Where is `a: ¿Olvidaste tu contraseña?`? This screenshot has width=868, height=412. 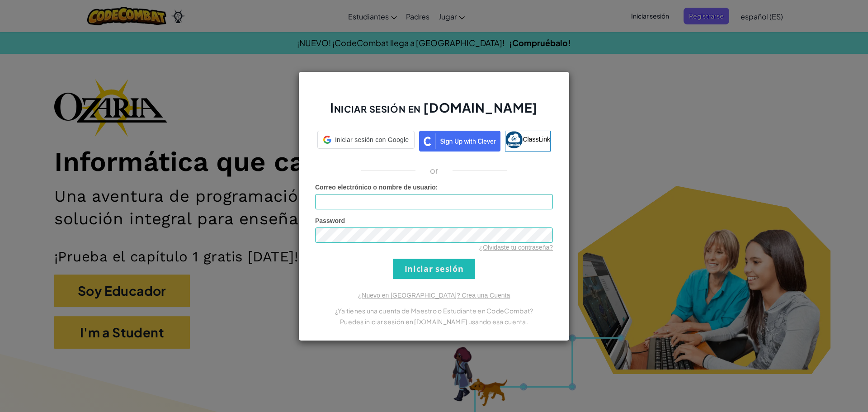
a: ¿Olvidaste tu contraseña? is located at coordinates (516, 247).